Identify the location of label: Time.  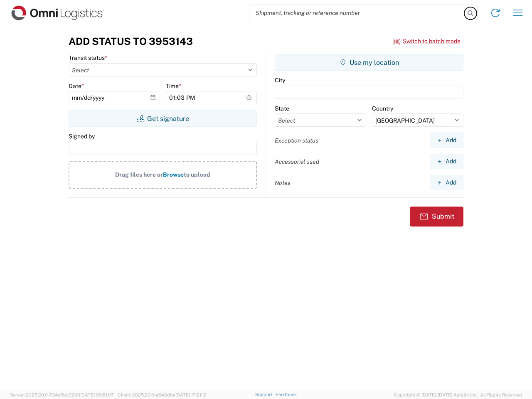
(173, 87).